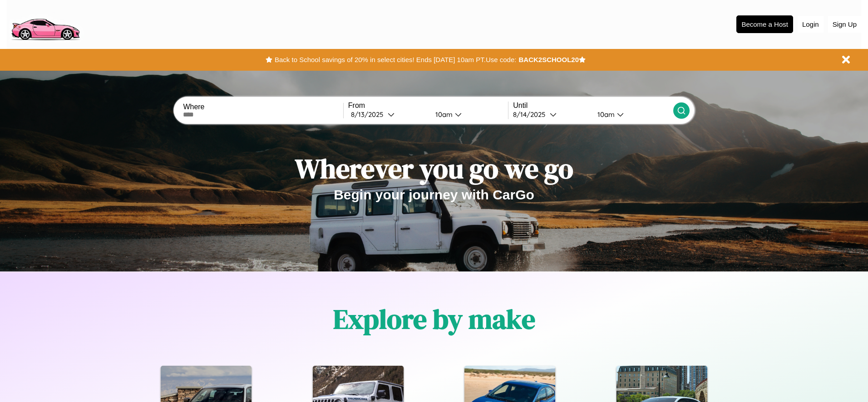  What do you see at coordinates (845, 24) in the screenshot?
I see `button: Sign Up` at bounding box center [845, 24].